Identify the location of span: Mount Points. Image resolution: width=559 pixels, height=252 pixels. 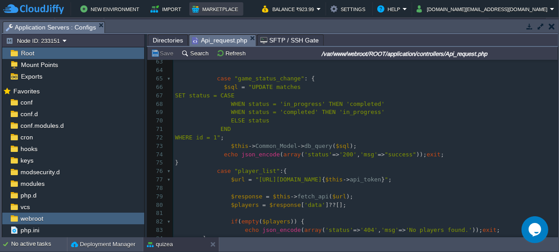
(39, 65).